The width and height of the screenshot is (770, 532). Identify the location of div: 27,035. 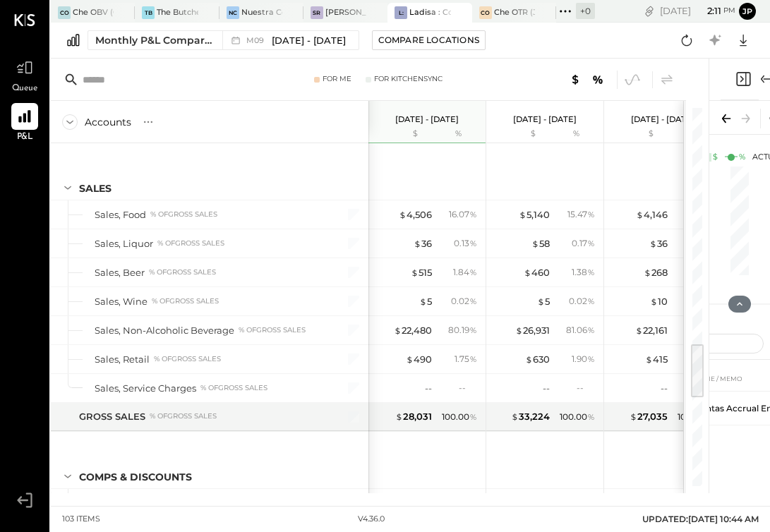
(649, 416).